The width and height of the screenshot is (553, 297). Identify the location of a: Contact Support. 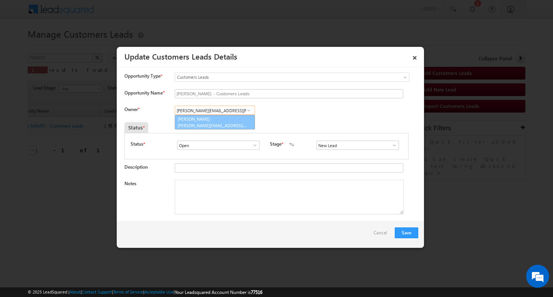
(97, 291).